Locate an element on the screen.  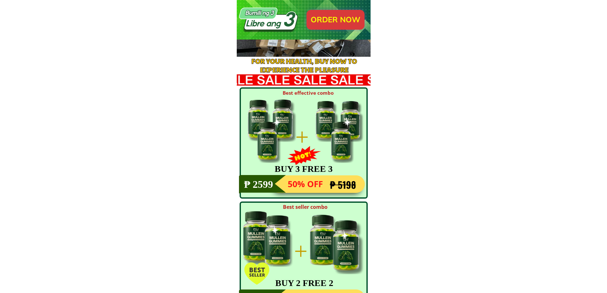
h3: BUY 2 FREE 2 is located at coordinates (304, 283).